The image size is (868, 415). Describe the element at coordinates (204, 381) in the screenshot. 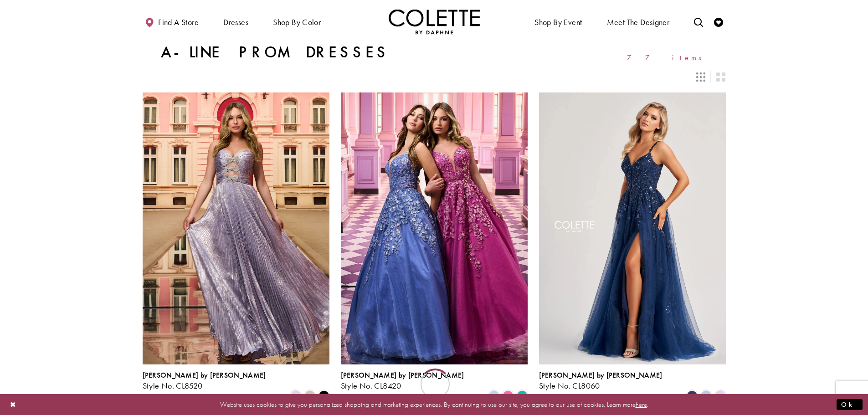

I see `div: Colette by Daphne Style No. CL8520` at that location.